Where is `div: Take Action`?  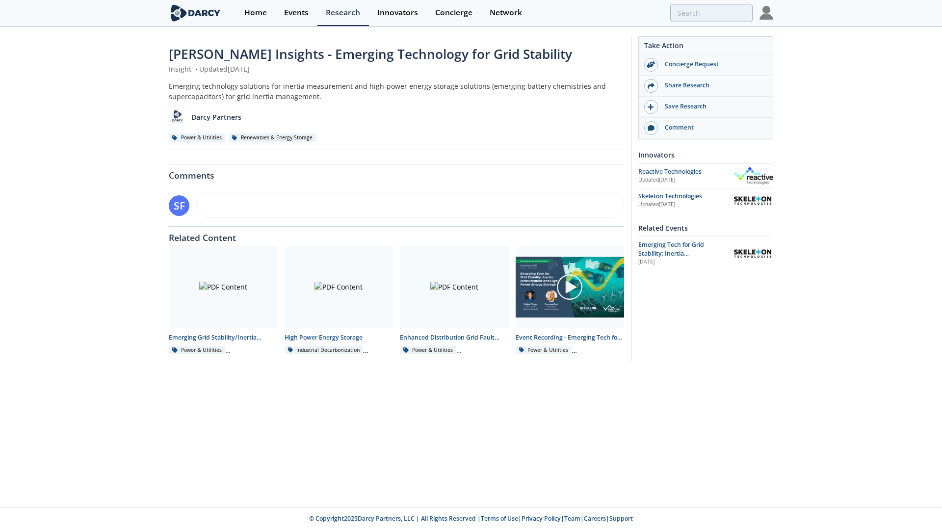 div: Take Action is located at coordinates (706, 47).